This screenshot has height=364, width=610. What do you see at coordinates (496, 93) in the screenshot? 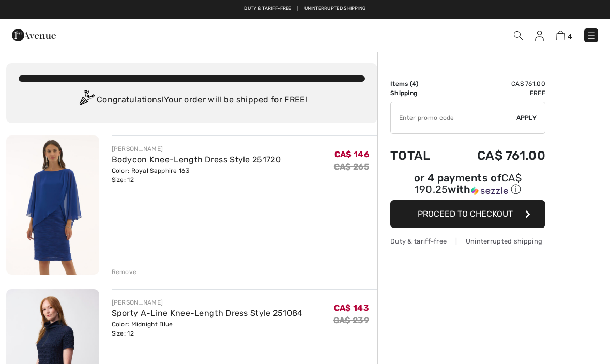
I see `td: Free` at bounding box center [496, 93].